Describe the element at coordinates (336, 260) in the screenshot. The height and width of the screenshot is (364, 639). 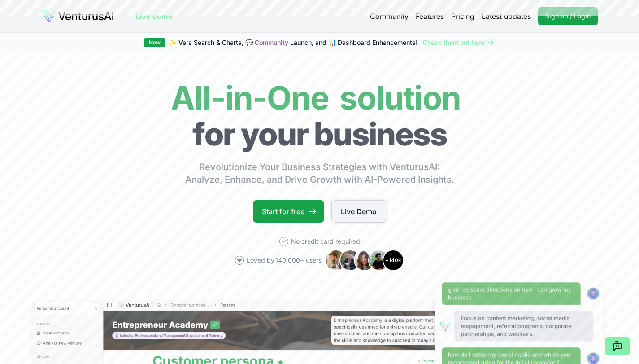
I see `img: Avatar 1` at that location.